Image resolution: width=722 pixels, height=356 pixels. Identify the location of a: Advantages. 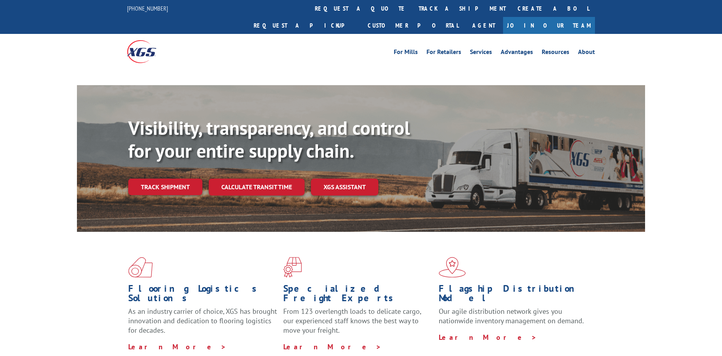
(517, 53).